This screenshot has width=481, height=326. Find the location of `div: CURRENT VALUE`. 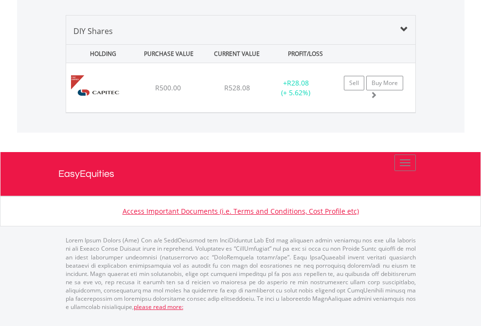

div: CURRENT VALUE is located at coordinates (237, 53).